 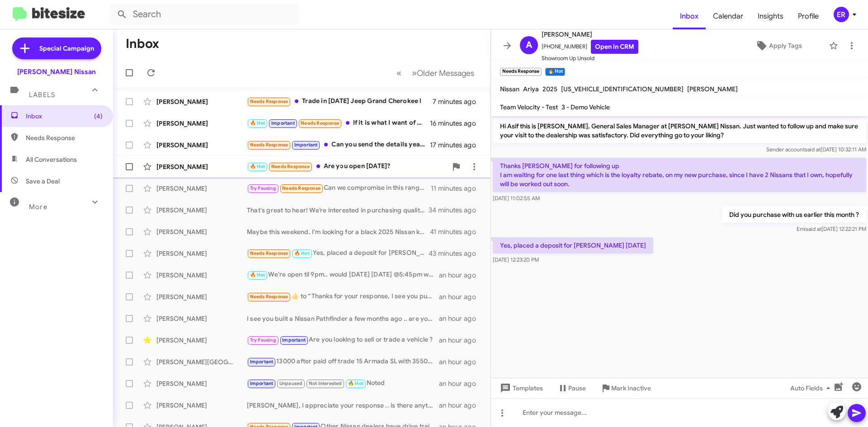 What do you see at coordinates (614, 47) in the screenshot?
I see `a: Open in CRM` at bounding box center [614, 47].